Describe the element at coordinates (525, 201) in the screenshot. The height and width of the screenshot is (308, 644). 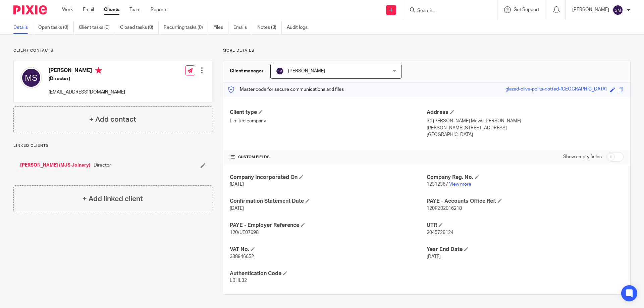
I see `h4: PAYE - Accounts Office Ref.` at that location.